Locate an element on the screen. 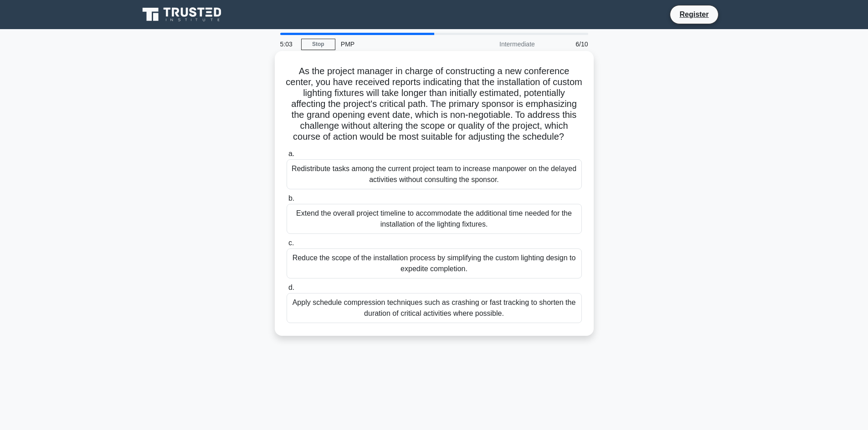 Image resolution: width=868 pixels, height=430 pixels. div: PMP is located at coordinates (398, 44).